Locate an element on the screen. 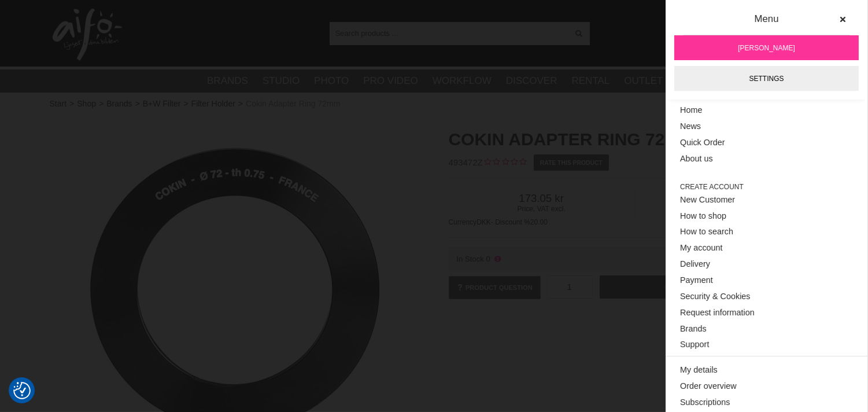 Image resolution: width=868 pixels, height=412 pixels. a: Workflow is located at coordinates (462, 81).